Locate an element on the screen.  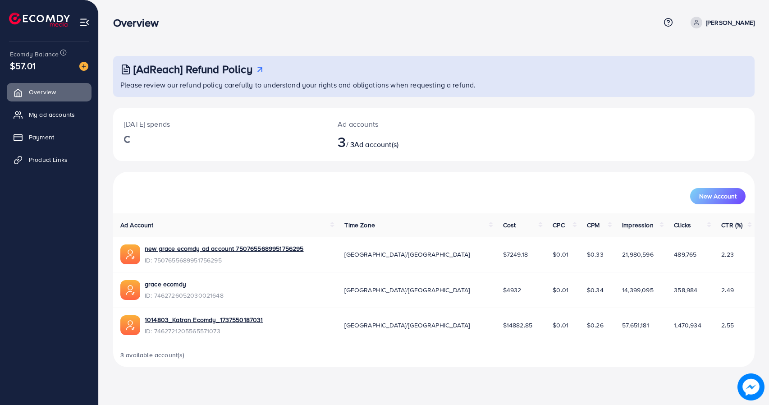
span: Cost is located at coordinates (510, 225).